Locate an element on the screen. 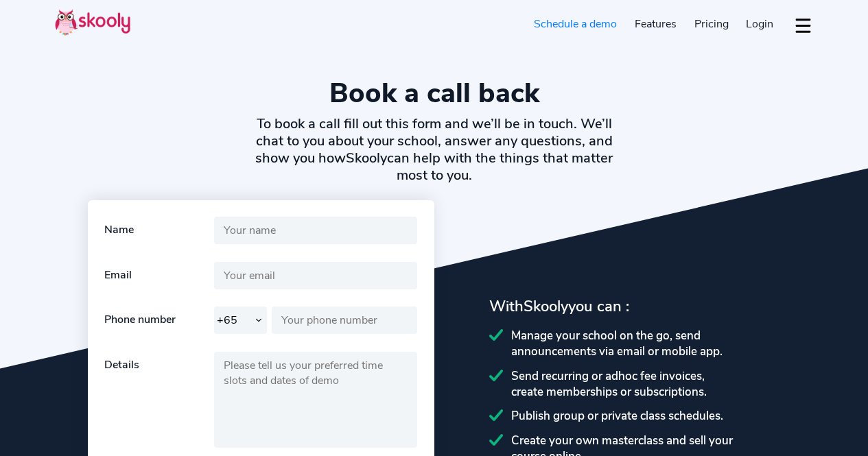  a: Features is located at coordinates (656, 24).